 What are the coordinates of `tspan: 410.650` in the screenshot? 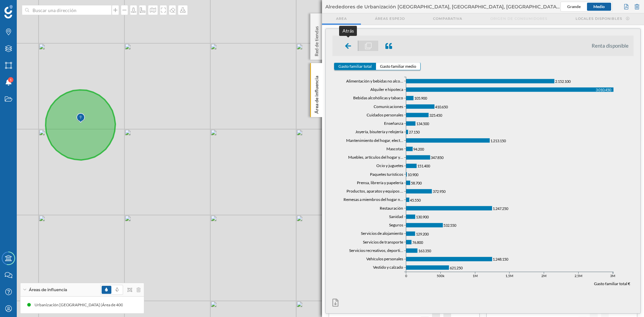 It's located at (441, 106).